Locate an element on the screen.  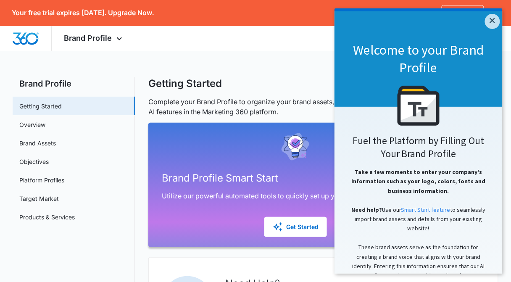
p: Complete your Brand Profile to organize your brand assets, define your business goals and take ad... is located at coordinates (323, 107).